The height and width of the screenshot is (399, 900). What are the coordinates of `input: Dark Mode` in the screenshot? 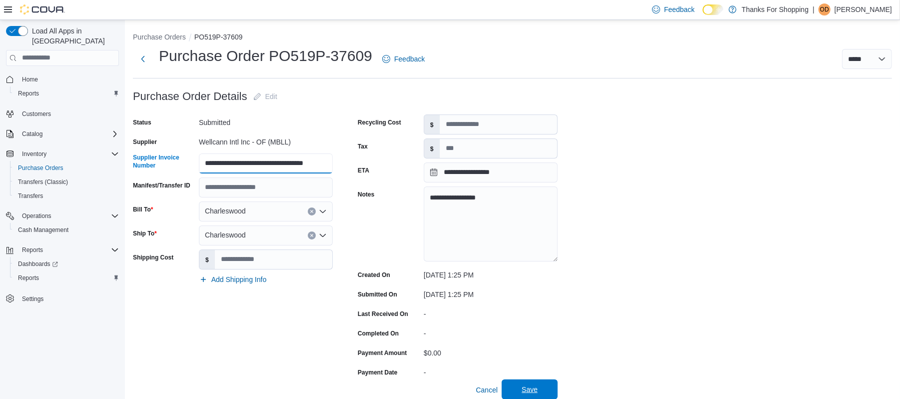 It's located at (713, 9).